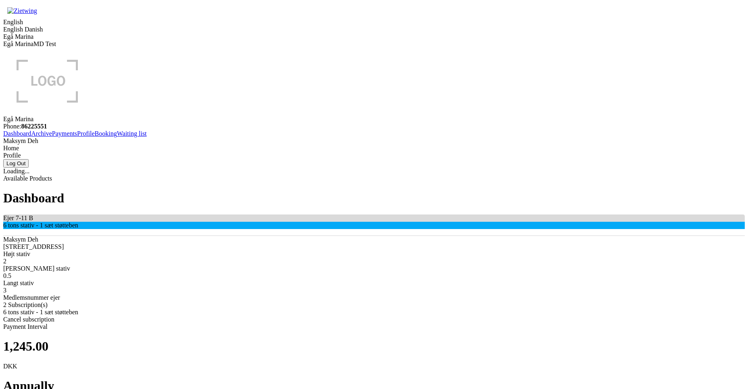 The width and height of the screenshot is (748, 389). Describe the element at coordinates (86, 133) in the screenshot. I see `a: Profile` at that location.